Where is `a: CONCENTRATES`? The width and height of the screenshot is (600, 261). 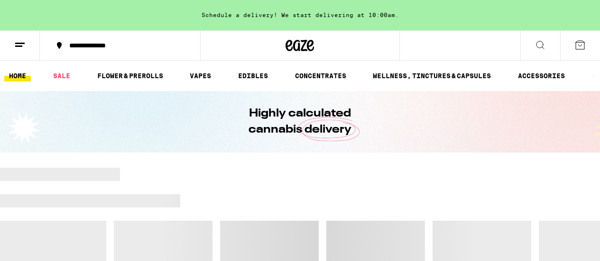 a: CONCENTRATES is located at coordinates (320, 76).